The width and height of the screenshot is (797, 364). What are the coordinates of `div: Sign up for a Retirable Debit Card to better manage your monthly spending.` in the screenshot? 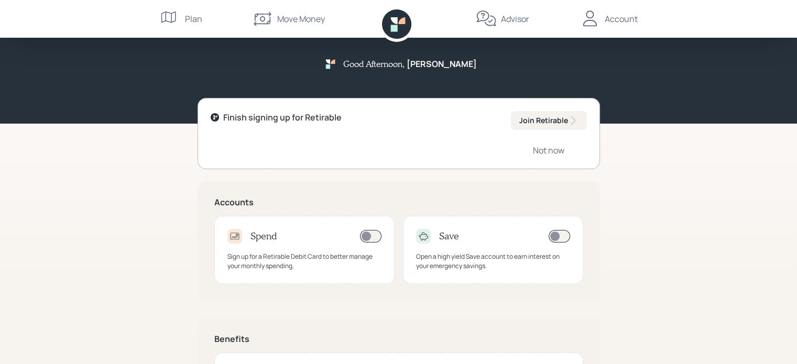 It's located at (304, 261).